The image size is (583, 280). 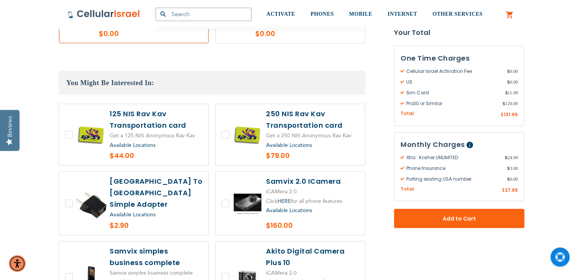 I want to click on div: Accessibility Menu, so click(x=17, y=263).